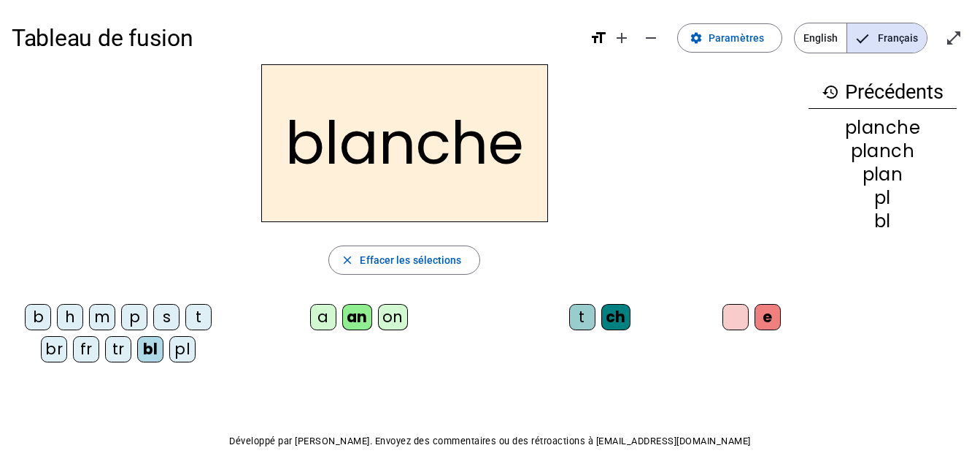 The width and height of the screenshot is (980, 475). I want to click on div: a, so click(323, 317).